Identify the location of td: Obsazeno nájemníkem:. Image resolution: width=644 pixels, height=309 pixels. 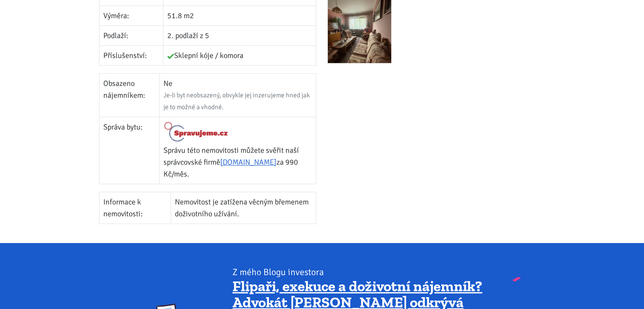
(130, 95).